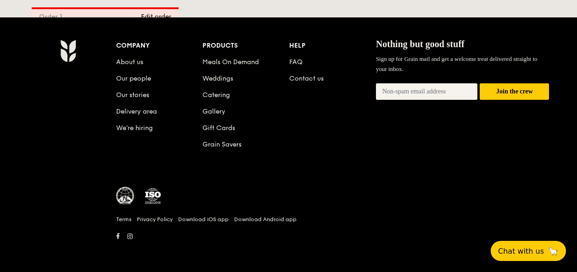  Describe the element at coordinates (265, 220) in the screenshot. I see `a: Download Android app` at that location.